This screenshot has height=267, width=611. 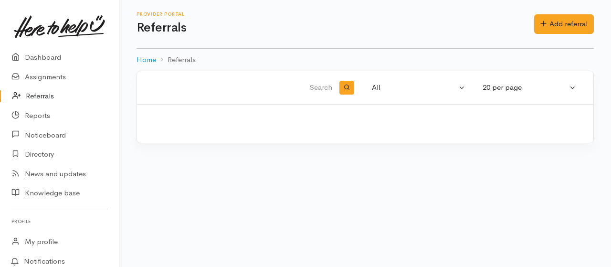 I want to click on a: Add referral, so click(x=563, y=24).